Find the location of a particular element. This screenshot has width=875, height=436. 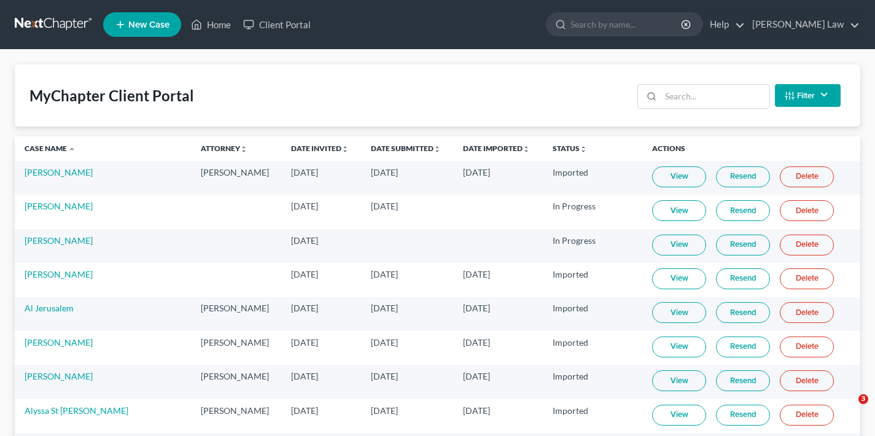

a: Statusunfold_more is located at coordinates (570, 148).